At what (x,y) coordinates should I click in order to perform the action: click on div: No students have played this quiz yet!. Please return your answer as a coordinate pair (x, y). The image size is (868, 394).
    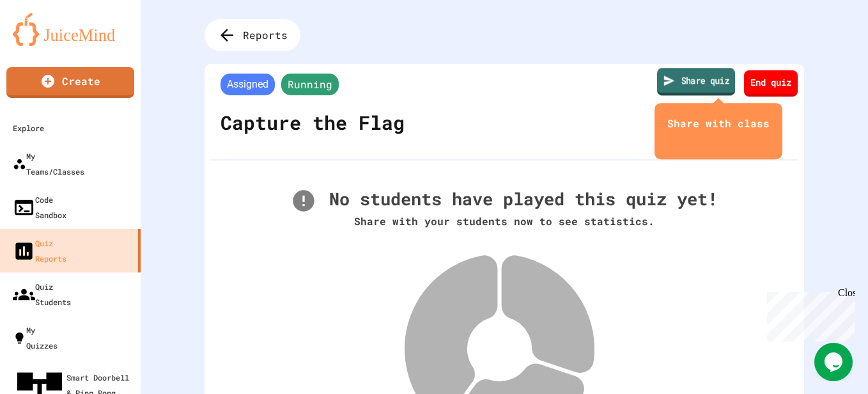
    Looking at the image, I should click on (504, 199).